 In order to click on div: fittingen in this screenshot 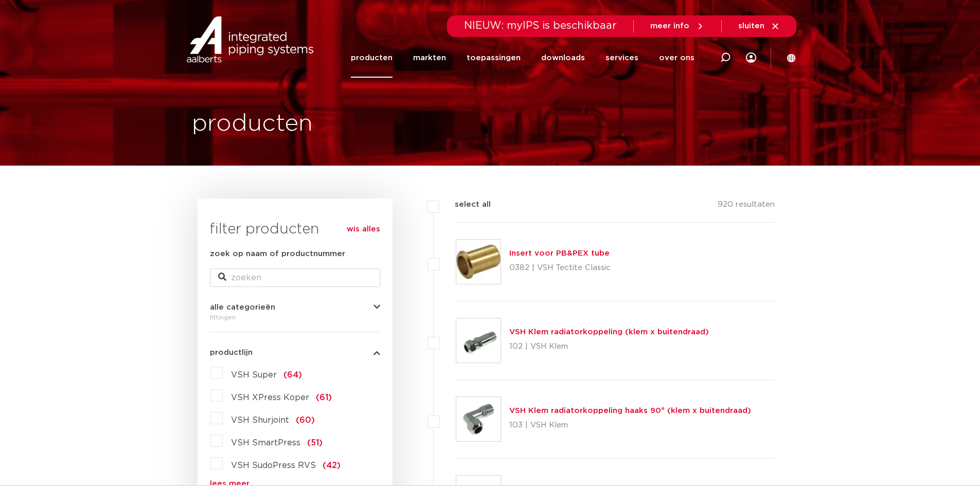, I will do `click(295, 317)`.